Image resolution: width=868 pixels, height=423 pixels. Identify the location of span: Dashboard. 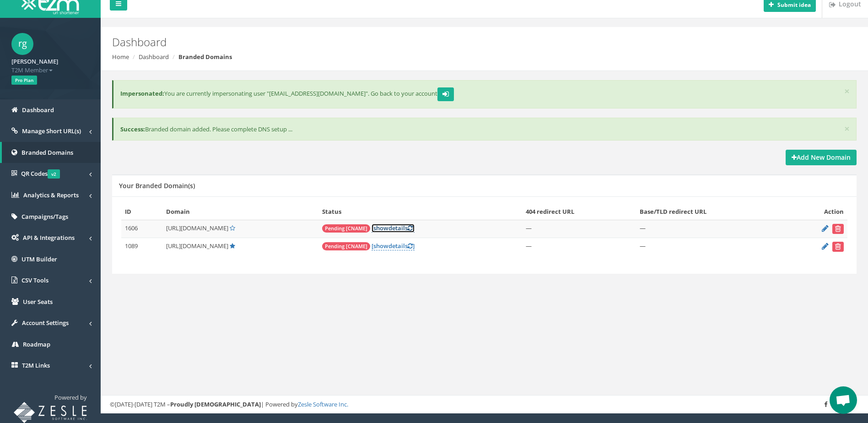
(38, 110).